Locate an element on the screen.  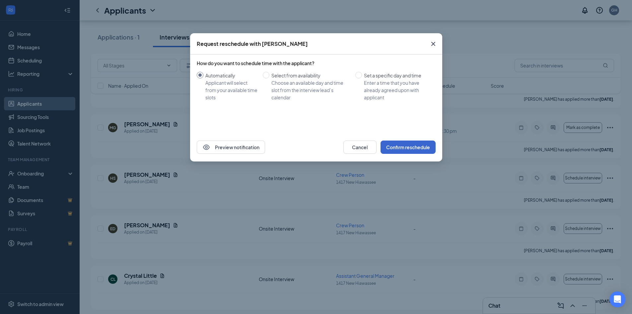
button: Cancel is located at coordinates (360, 147).